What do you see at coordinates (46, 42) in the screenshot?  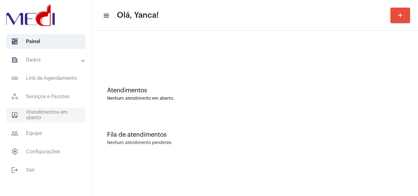 I see `span: Painel` at bounding box center [46, 42].